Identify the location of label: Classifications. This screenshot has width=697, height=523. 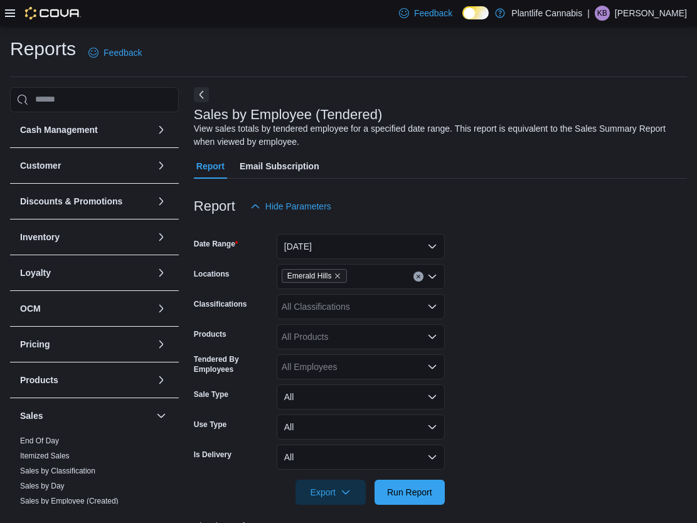
(220, 304).